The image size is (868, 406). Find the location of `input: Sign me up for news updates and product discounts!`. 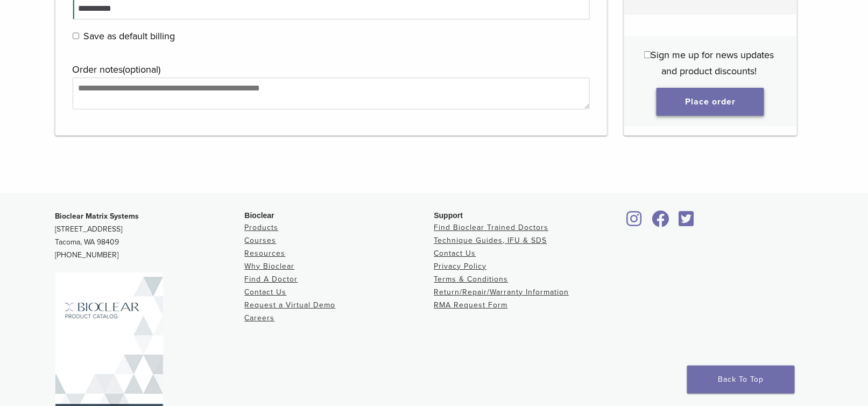

input: Sign me up for news updates and product discounts! is located at coordinates (648, 54).